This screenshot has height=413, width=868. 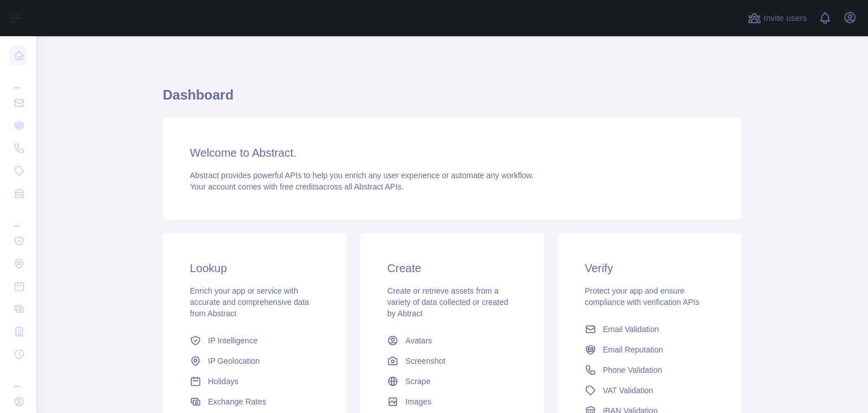 I want to click on h3: Create, so click(x=452, y=268).